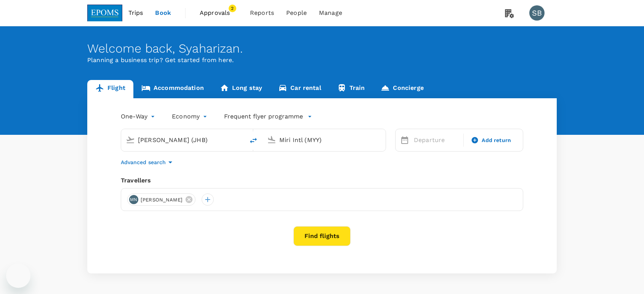 The width and height of the screenshot is (644, 294). I want to click on button: Advanced search, so click(148, 162).